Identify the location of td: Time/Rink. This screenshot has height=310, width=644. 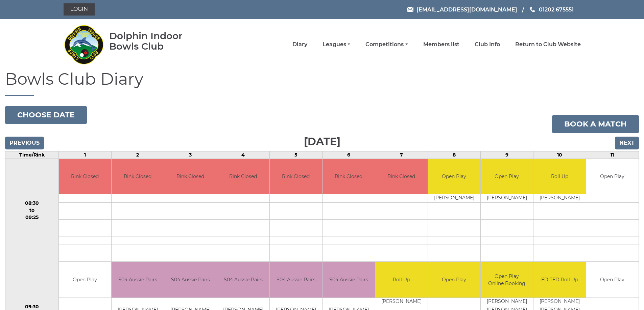
(32, 155).